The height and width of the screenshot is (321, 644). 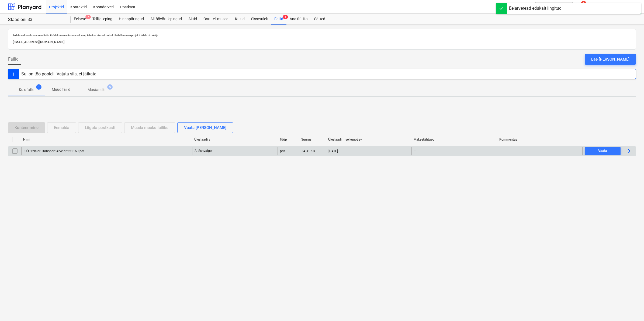 What do you see at coordinates (131, 19) in the screenshot?
I see `a: Hinnapäringud` at bounding box center [131, 19].